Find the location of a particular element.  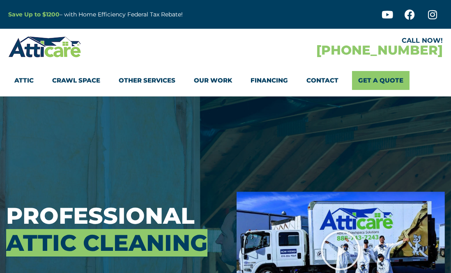

div: Play Video is located at coordinates (340, 250).